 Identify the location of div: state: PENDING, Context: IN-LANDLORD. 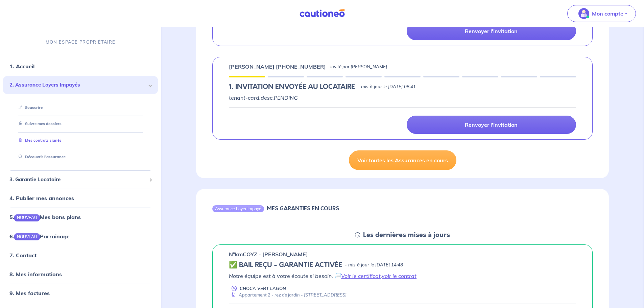
(402, 87).